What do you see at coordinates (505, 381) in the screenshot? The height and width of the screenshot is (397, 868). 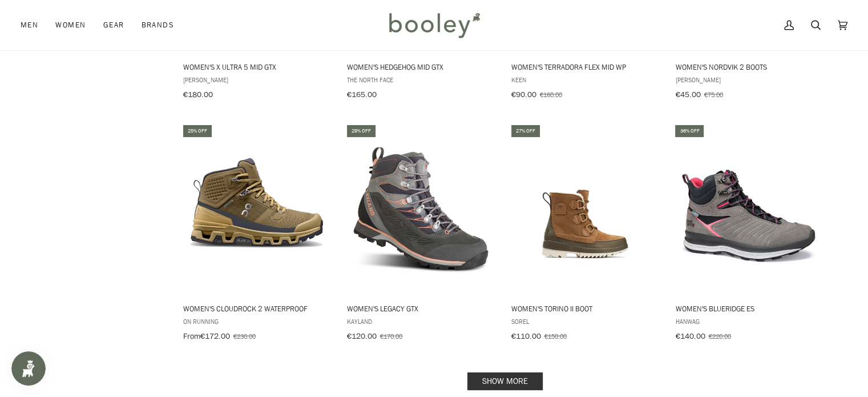 I see `div: Pagination` at bounding box center [505, 381].